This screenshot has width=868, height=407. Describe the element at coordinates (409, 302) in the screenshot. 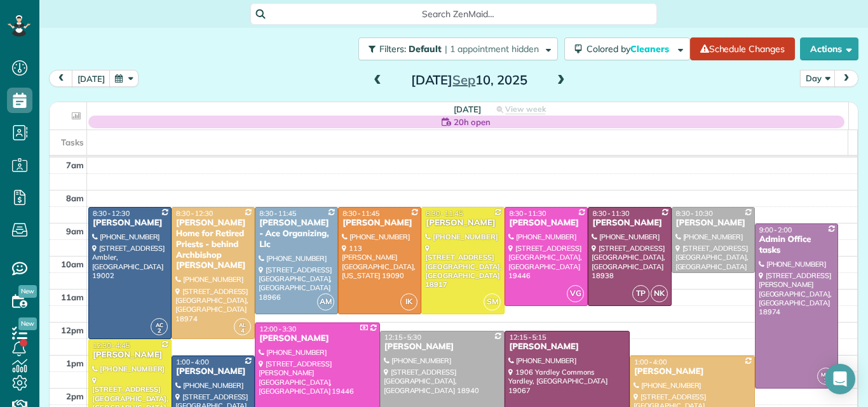

I see `span: IK` at that location.